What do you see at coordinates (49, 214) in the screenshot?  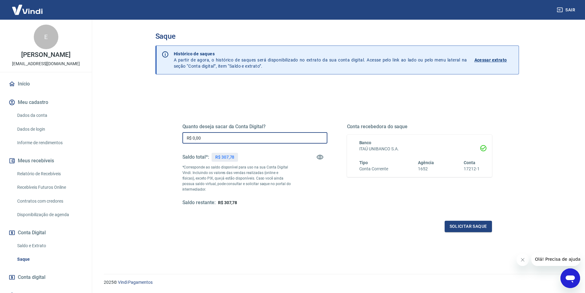 I see `a: Disponibilização de agenda` at bounding box center [49, 214].